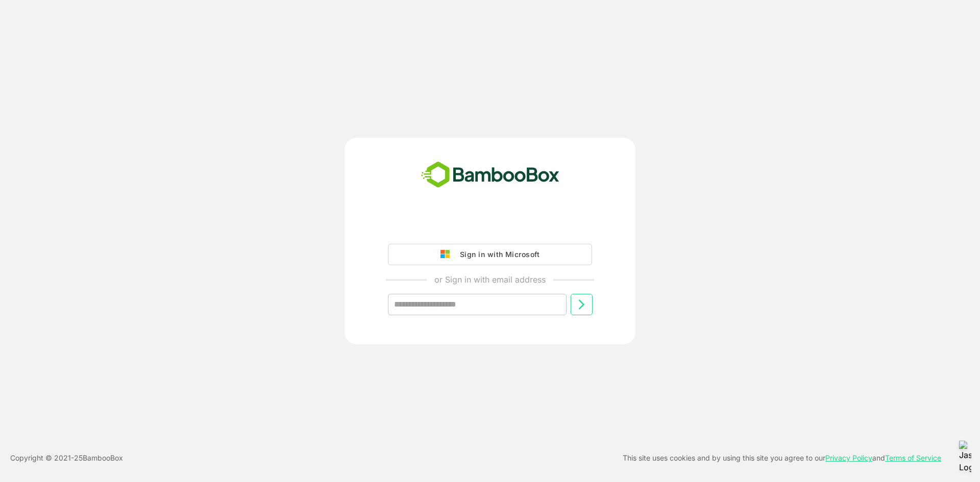 The height and width of the screenshot is (482, 980). Describe the element at coordinates (913, 458) in the screenshot. I see `a: Terms of Service` at that location.